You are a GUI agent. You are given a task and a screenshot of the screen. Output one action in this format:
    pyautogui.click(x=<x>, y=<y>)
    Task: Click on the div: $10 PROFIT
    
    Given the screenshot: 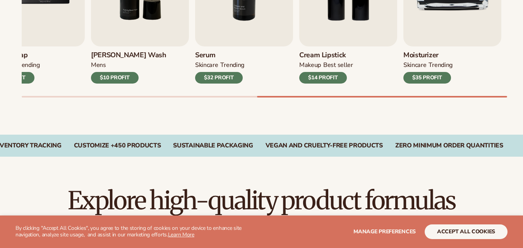 What is the action you would take?
    pyautogui.click(x=115, y=78)
    